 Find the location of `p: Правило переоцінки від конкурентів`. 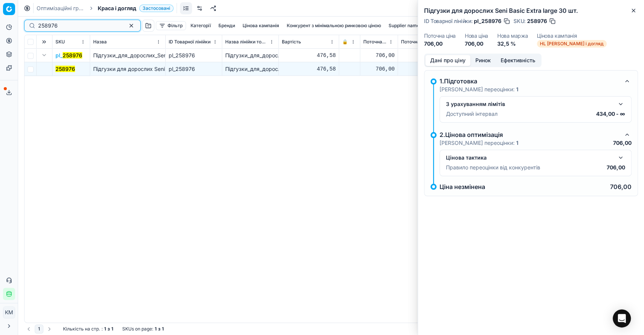

p: Правило переоцінки від конкурентів is located at coordinates (493, 167).